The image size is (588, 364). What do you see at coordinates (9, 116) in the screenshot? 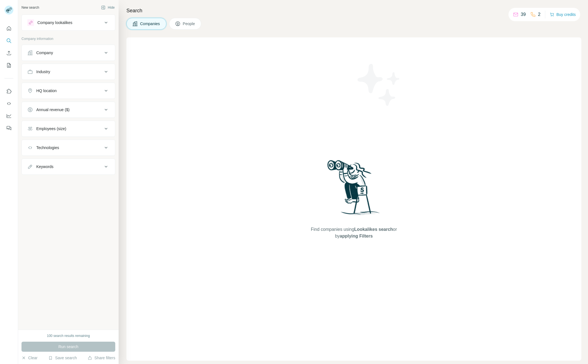
I see `button: Dashboard` at bounding box center [9, 116].